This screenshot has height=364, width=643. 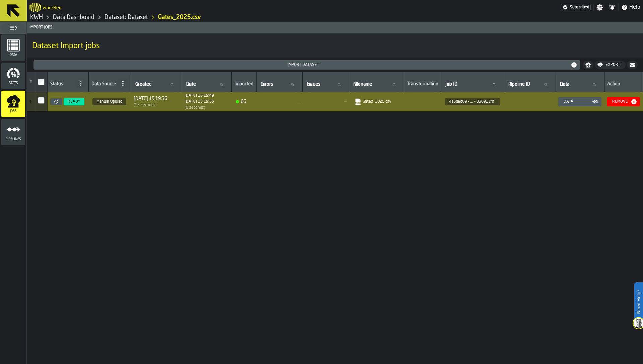 I want to click on a: link-to-https://import.app.warebee.com/4a5ded69-d1d5-4ac7-a53d-6e820369224f/input/input.csv?X-Amz..., so click(x=376, y=102).